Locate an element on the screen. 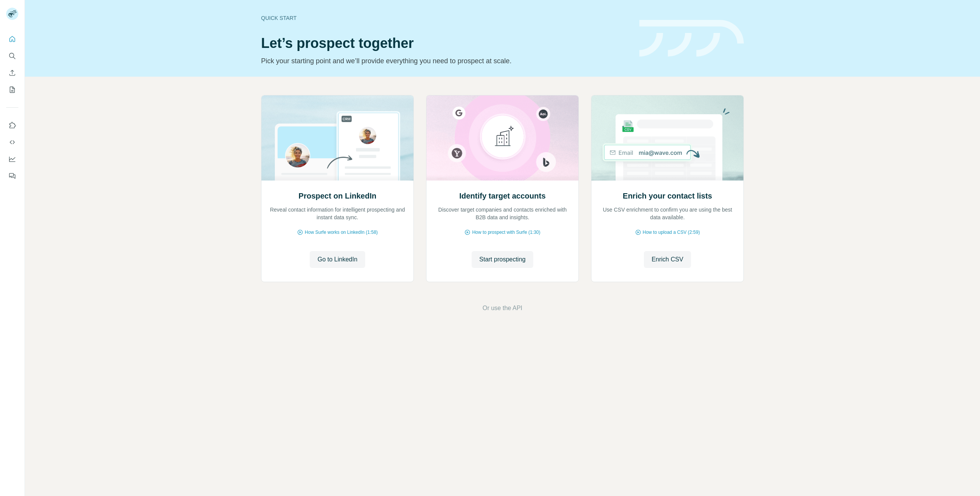  img: Identify target accounts is located at coordinates (502, 138).